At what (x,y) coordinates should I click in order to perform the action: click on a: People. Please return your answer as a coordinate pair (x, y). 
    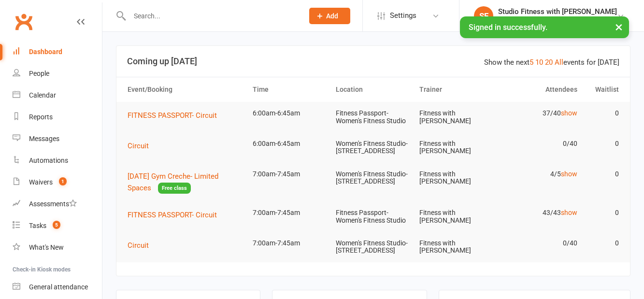
    Looking at the image, I should click on (57, 73).